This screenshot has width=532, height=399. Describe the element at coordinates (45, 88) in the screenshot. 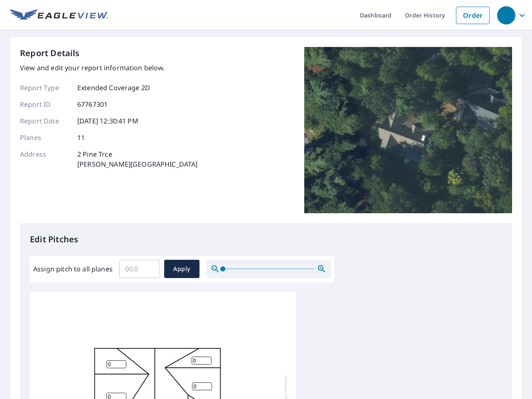

I see `p: Report Type` at that location.